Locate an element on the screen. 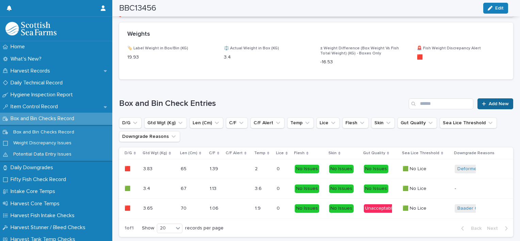 The width and height of the screenshot is (520, 241). p: 1 of 1 is located at coordinates (129, 228).